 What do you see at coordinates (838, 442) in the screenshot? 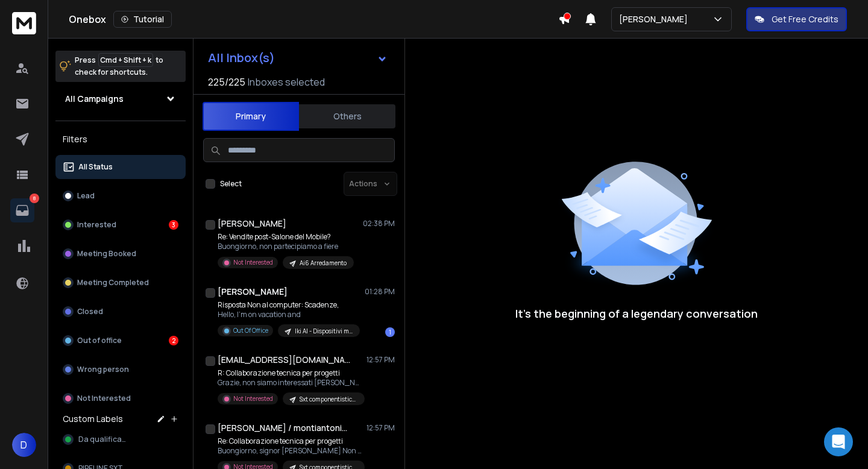
I see `div: Open Intercom Messenger` at bounding box center [838, 442].